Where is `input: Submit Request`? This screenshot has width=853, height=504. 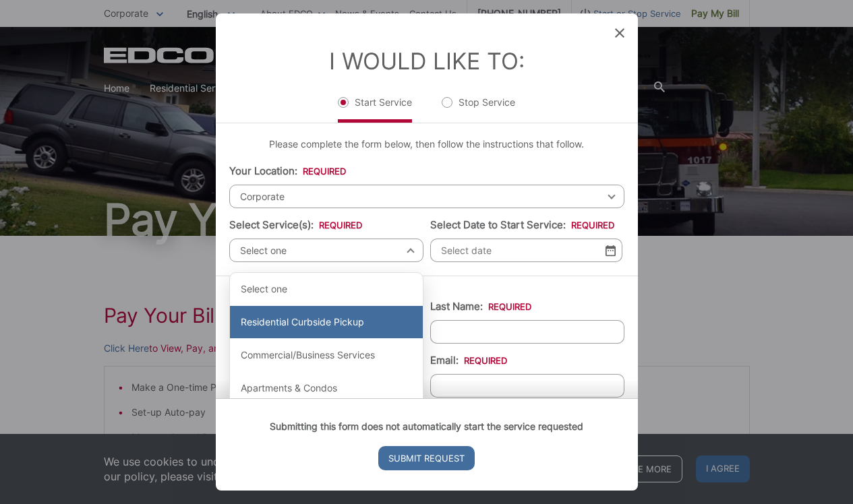
input: Submit Request is located at coordinates (426, 459).